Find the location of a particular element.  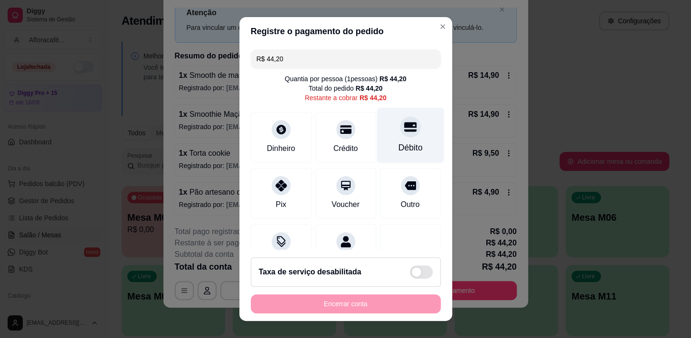

div: Restante a cobrar is located at coordinates (345, 98).